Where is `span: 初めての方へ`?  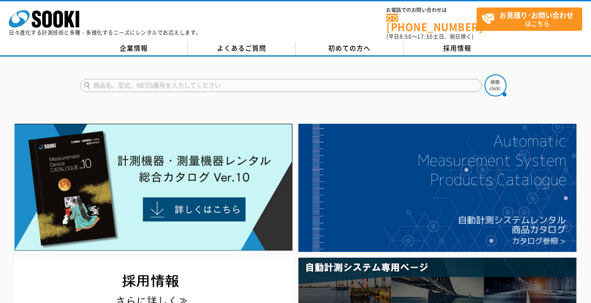
span: 初めての方へ is located at coordinates (349, 48).